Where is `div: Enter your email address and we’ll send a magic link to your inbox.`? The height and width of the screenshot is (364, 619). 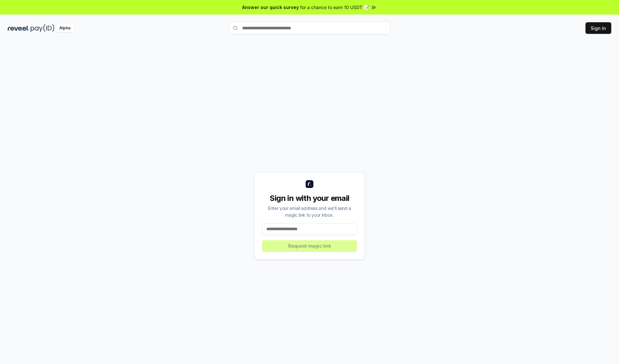 div: Enter your email address and we’ll send a magic link to your inbox. is located at coordinates (310, 211).